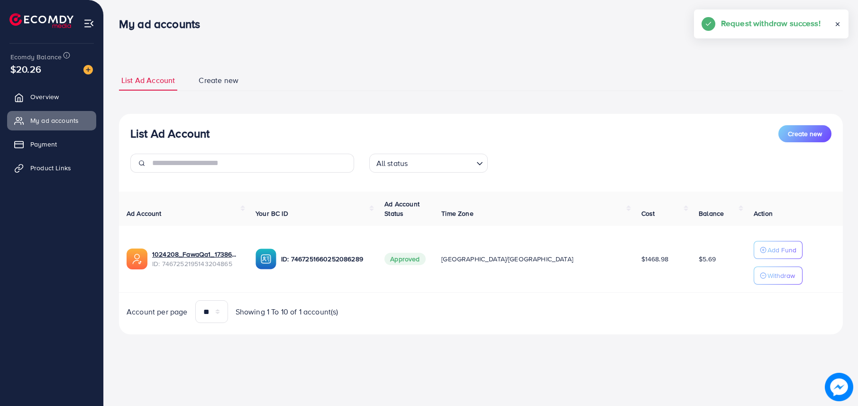 This screenshot has height=406, width=858. What do you see at coordinates (392, 163) in the screenshot?
I see `span: All status` at bounding box center [392, 163].